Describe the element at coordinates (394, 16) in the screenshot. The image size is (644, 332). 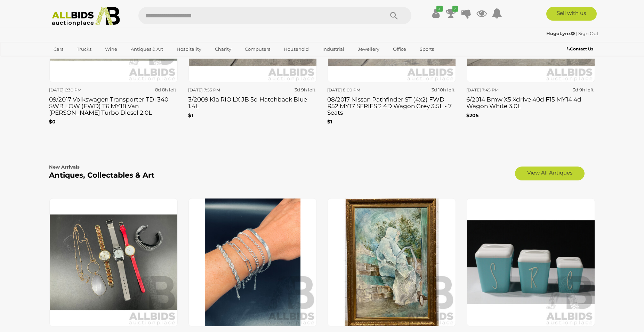
I see `button: Search` at that location.